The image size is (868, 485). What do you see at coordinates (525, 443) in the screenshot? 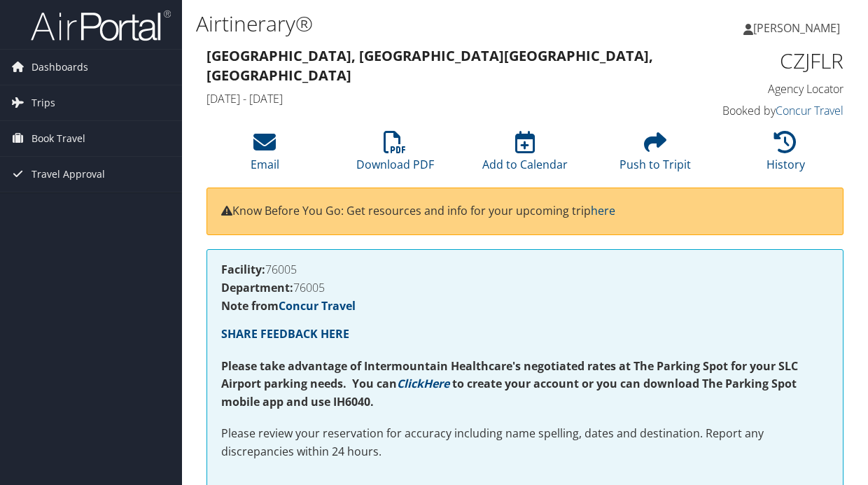
I see `p: Please review your reservation for accuracy including name spelling, dates and destination. Repor...` at bounding box center [525, 443].